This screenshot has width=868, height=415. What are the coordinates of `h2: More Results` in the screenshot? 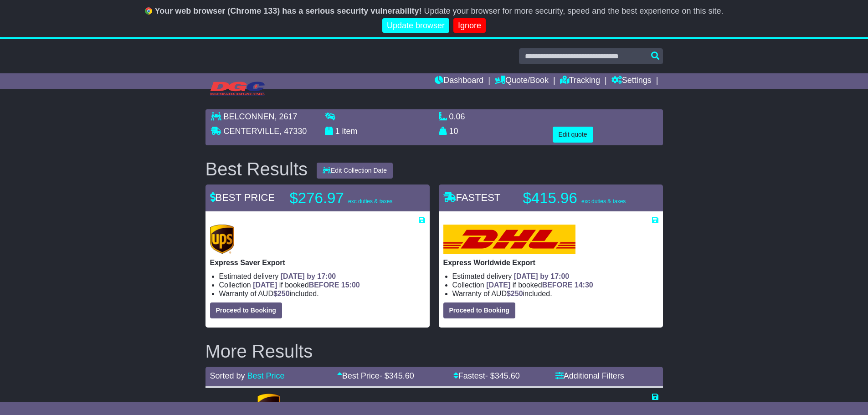 It's located at (434, 351).